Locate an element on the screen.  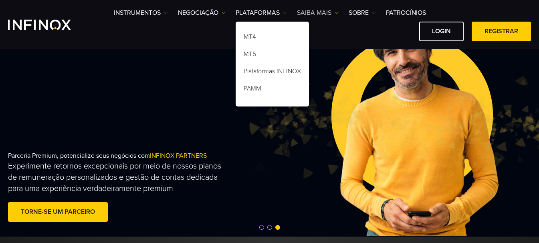
p: Experimente retornos excepcionais por meio de nossos planos de remuneração personalizados e gestã... is located at coordinates (119, 178).